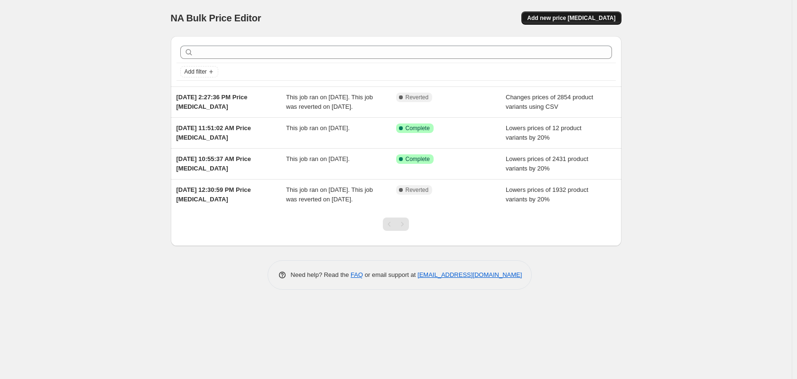 This screenshot has height=379, width=797. What do you see at coordinates (195, 72) in the screenshot?
I see `span: Add filter` at bounding box center [195, 72].